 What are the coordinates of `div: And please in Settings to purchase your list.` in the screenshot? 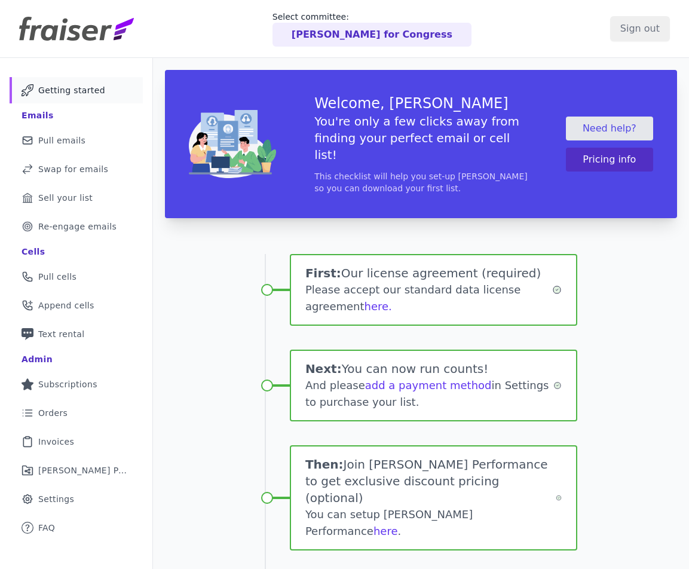 It's located at (429, 394).